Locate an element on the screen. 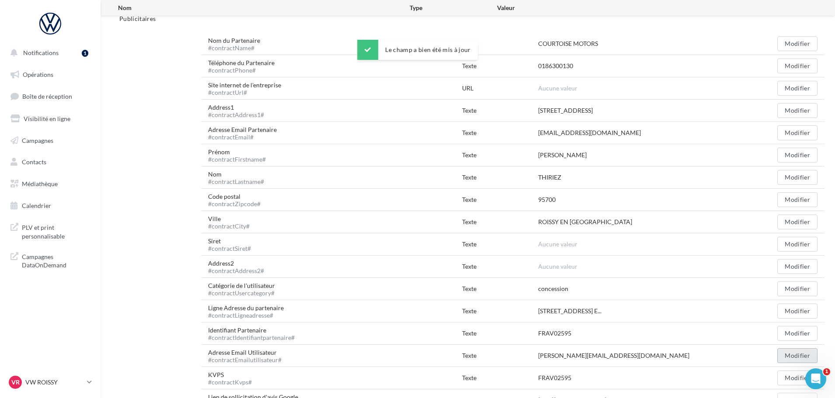 The width and height of the screenshot is (835, 398). div: #contractIdentifiantpartenaire# is located at coordinates (251, 338).